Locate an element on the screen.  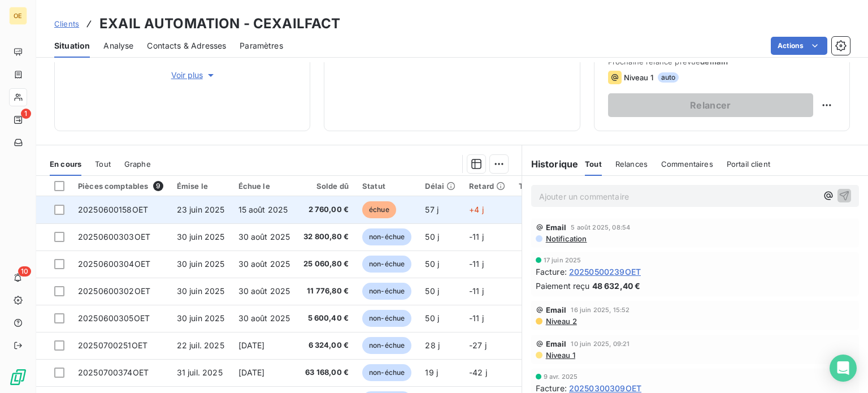
div: Échue le is located at coordinates (264, 186).